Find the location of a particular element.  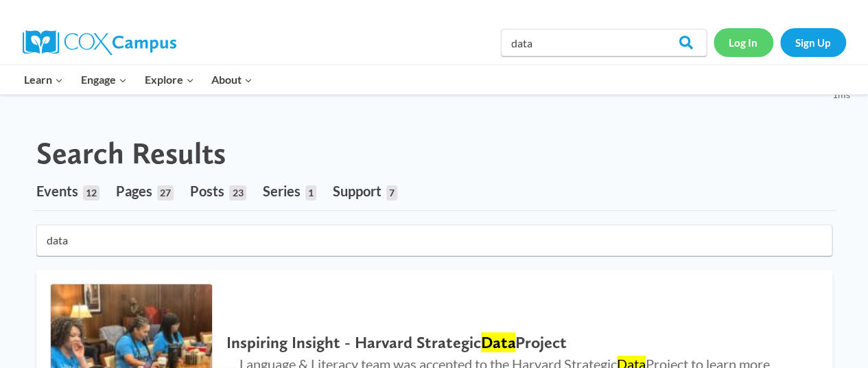

h2: Inspiring Insight - Harvard Strategic Project is located at coordinates (515, 342).